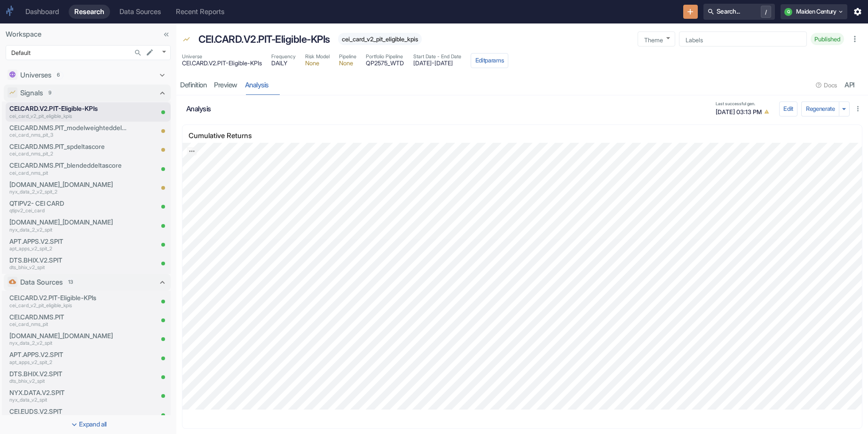 This screenshot has width=868, height=434. What do you see at coordinates (87, 93) in the screenshot?
I see `div: Signals9` at bounding box center [87, 93].